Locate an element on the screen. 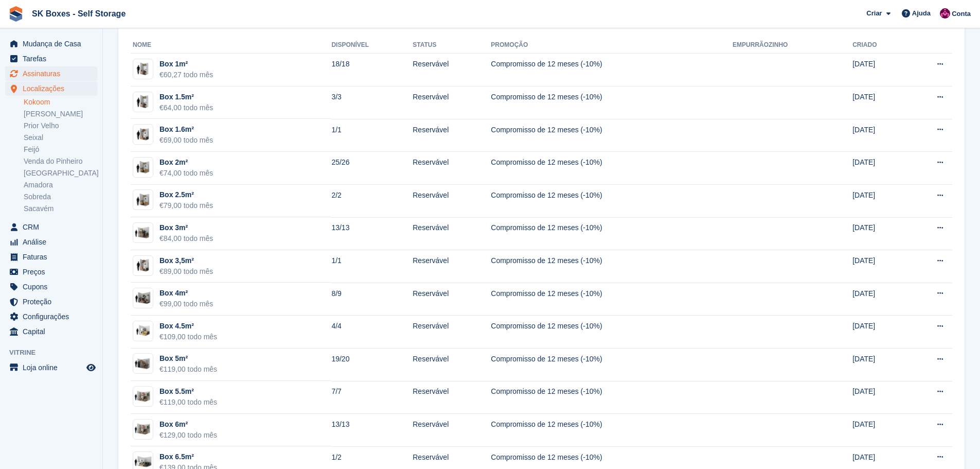 This screenshot has height=469, width=980. div: €99,00 todo mês is located at coordinates (186, 304).